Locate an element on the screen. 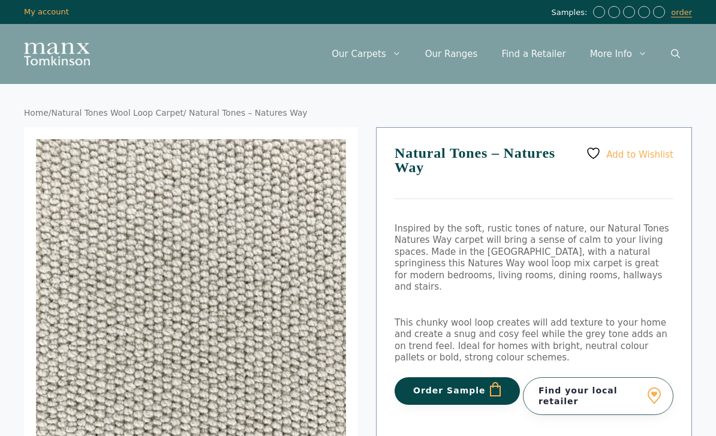 The image size is (716, 436). a: Natural Tones Wool Loop Carpet is located at coordinates (117, 113).